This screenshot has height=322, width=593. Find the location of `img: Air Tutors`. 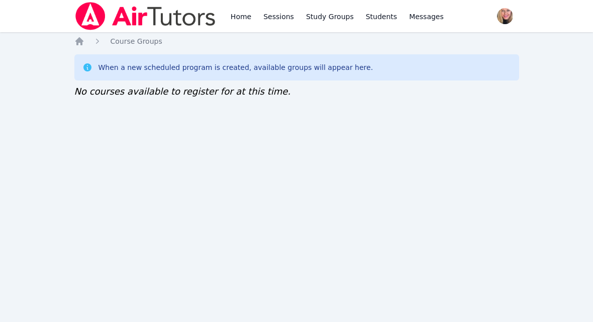

img: Air Tutors is located at coordinates (145, 16).